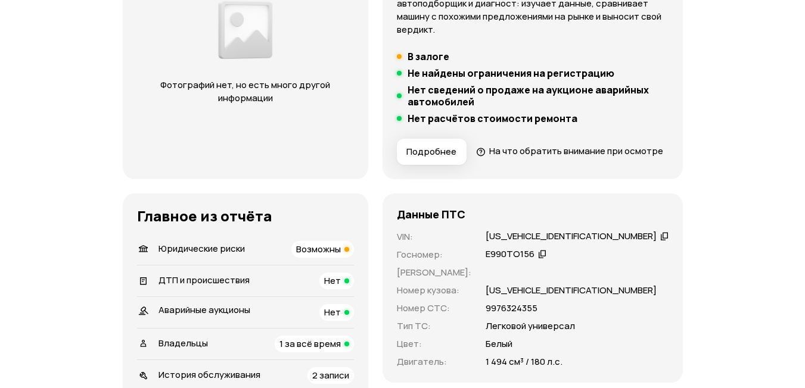  What do you see at coordinates (434, 291) in the screenshot?
I see `p: Номер кузова :` at bounding box center [434, 291].